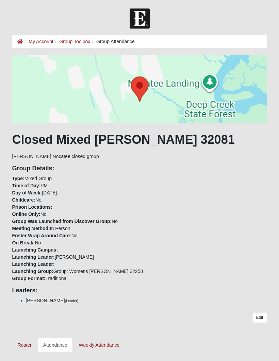 Image resolution: width=279 pixels, height=361 pixels. Describe the element at coordinates (72, 301) in the screenshot. I see `small: (Leader)` at that location.